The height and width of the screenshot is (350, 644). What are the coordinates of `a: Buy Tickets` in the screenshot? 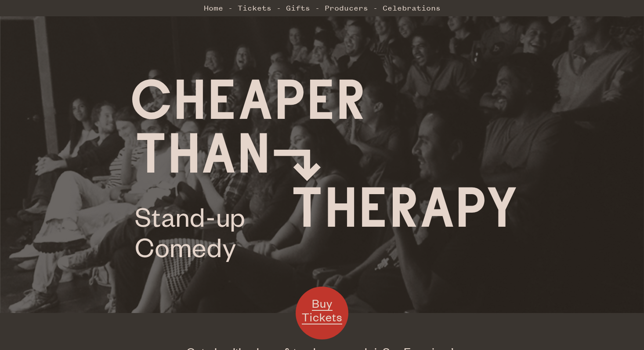 It's located at (322, 313).